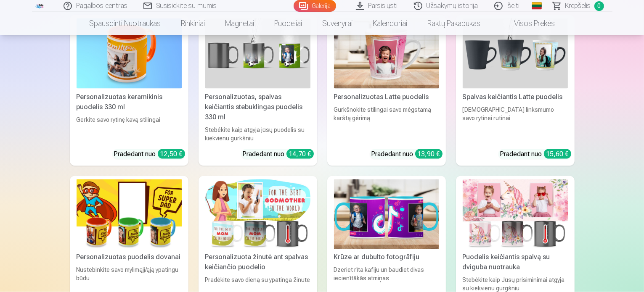 Image resolution: width=644 pixels, height=292 pixels. I want to click on a: Personalizuotas Latte puodelisPersonalizuotas Latte puodelisGurkšnokite stilingai savo mėgstamą k..., so click(386, 90).